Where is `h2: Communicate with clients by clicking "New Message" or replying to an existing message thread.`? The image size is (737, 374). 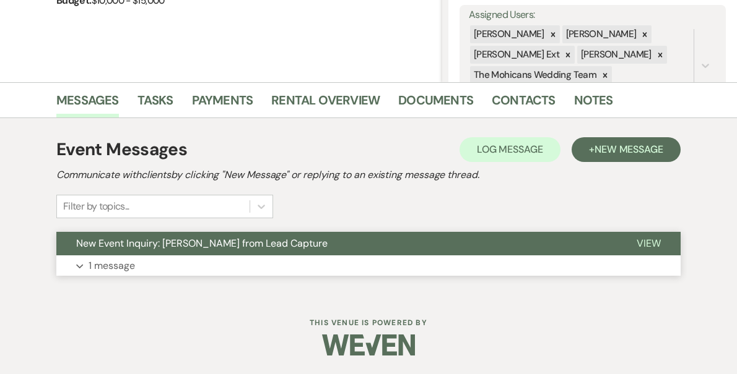
h2: Communicate with clients by clicking "New Message" or replying to an existing message thread. is located at coordinates (368, 175).